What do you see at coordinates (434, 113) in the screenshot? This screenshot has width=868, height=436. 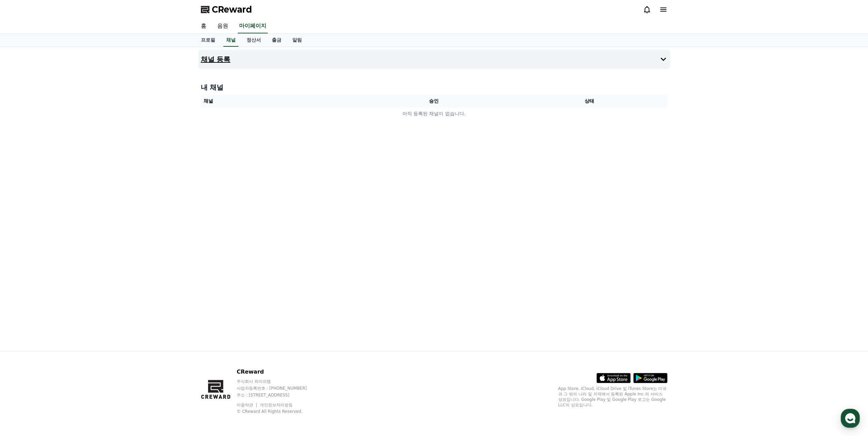 I see `td: 아직 등록된 채널이 없습니다.` at bounding box center [434, 113].